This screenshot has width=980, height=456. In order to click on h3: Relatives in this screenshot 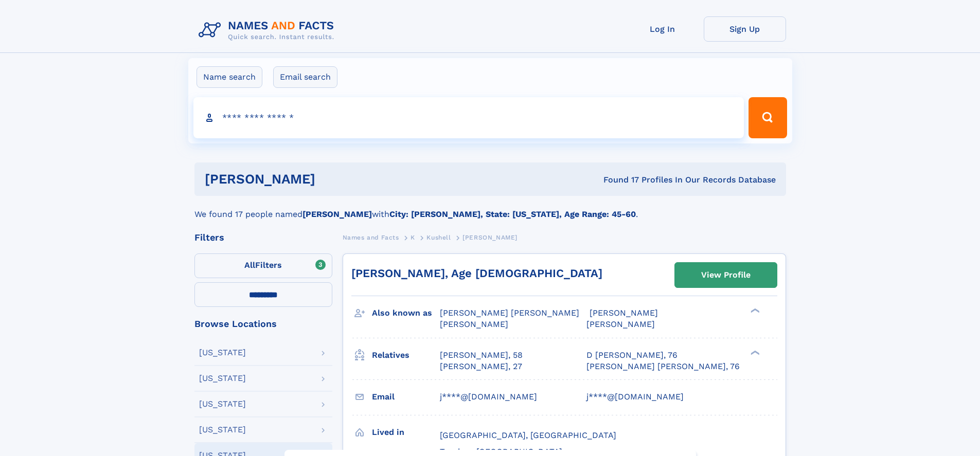, I will do `click(406, 355)`.